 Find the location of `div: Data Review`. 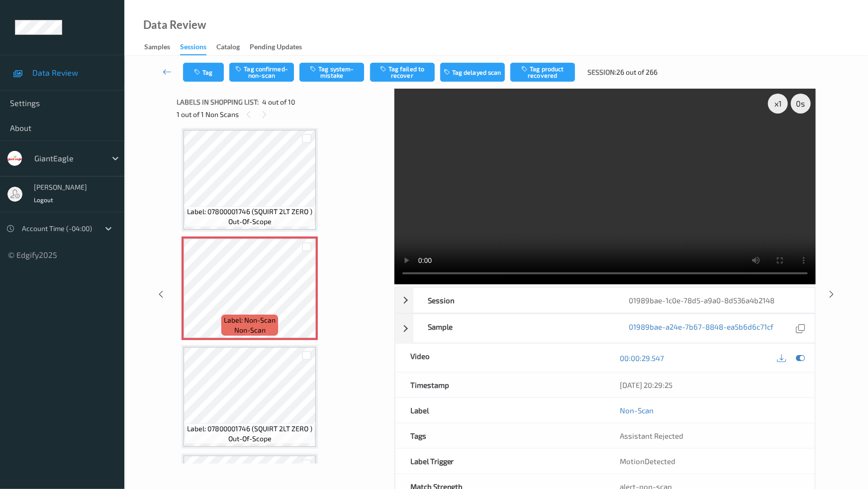

div: Data Review is located at coordinates (174, 25).